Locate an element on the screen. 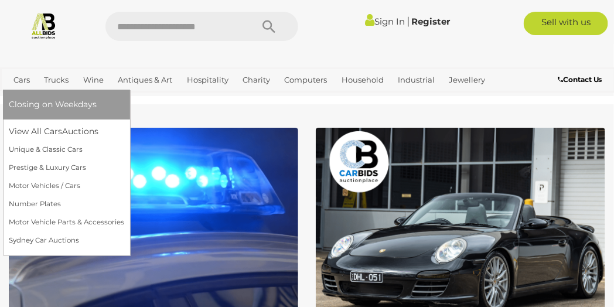 This screenshot has height=307, width=614. a: Jewellery is located at coordinates (467, 80).